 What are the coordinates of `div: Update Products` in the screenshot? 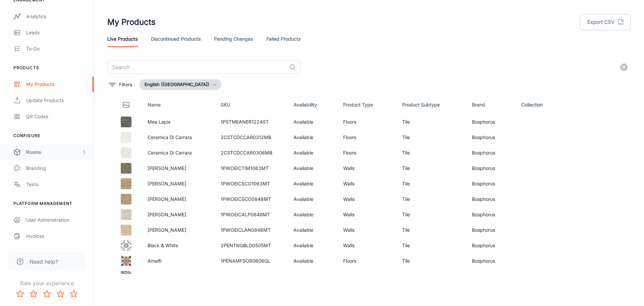 It's located at (56, 100).